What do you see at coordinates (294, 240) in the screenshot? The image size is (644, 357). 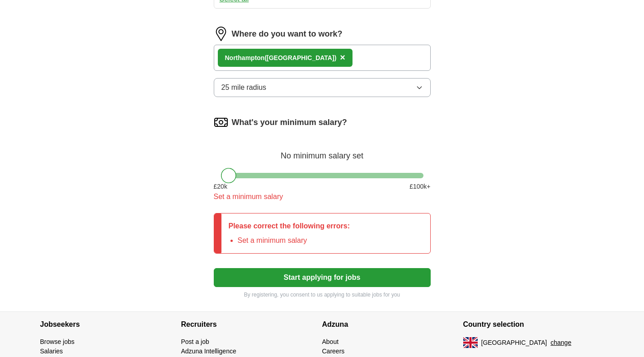 I see `li: Set a minimum salary` at bounding box center [294, 240].